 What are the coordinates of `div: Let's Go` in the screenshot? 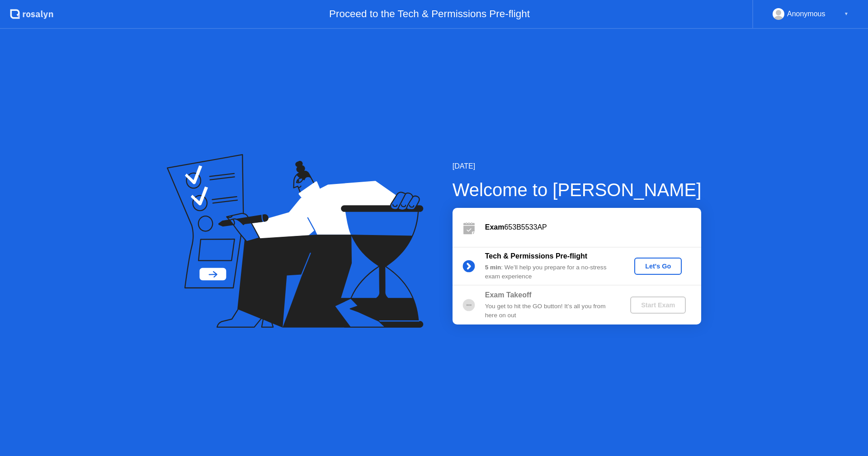 It's located at (658, 266).